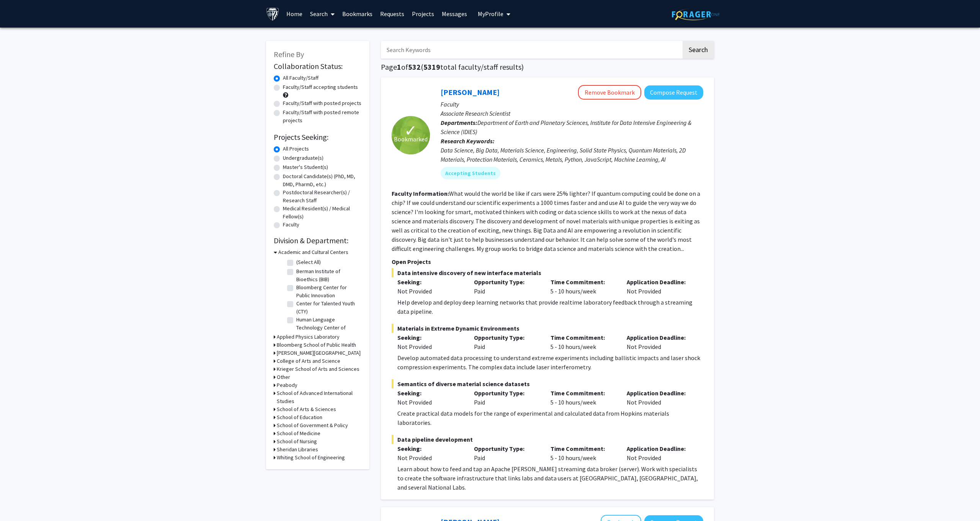  What do you see at coordinates (297, 441) in the screenshot?
I see `h3: School of Nursing` at bounding box center [297, 441].